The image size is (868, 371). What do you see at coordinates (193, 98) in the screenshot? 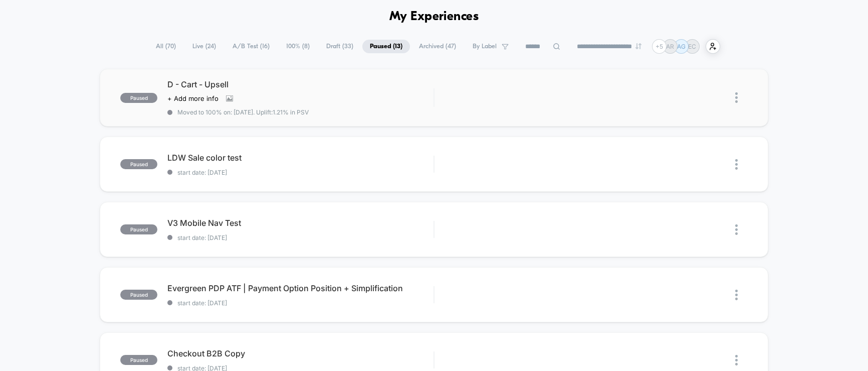
I see `span: + Add more info` at bounding box center [193, 98].